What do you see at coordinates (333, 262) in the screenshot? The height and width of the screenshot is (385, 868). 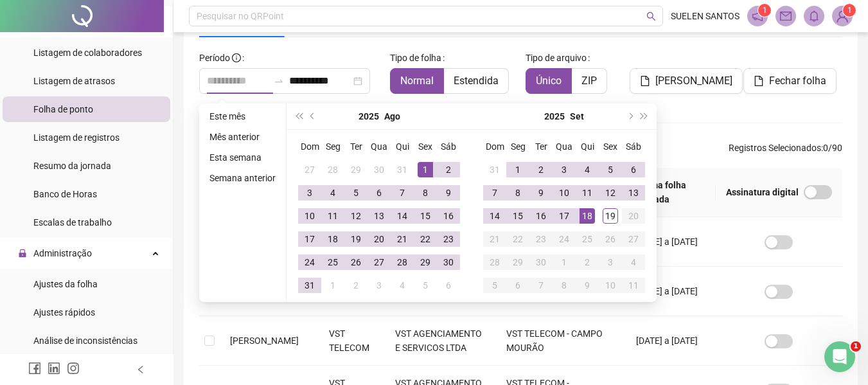 I see `td: 2025-08-25` at bounding box center [333, 262].